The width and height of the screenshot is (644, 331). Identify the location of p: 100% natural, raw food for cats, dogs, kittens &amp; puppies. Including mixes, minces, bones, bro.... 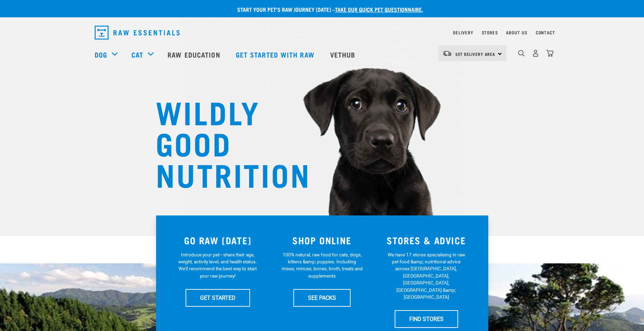
(322, 265).